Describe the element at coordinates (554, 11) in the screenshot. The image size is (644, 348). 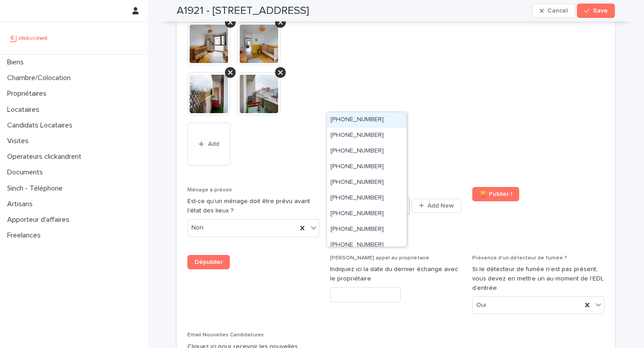
I see `button: Cancel` at that location.